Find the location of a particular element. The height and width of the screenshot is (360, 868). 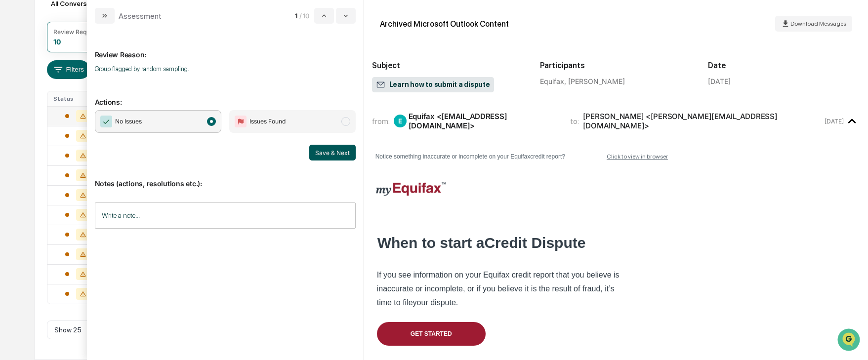

p: Notes (actions, resolutions etc.): is located at coordinates (225, 178).